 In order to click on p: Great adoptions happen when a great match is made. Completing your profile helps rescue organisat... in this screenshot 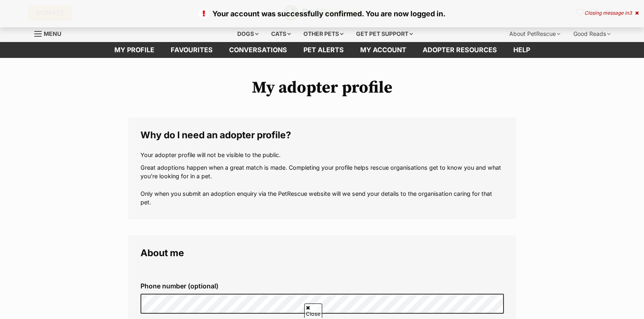, I will do `click(322, 185)`.